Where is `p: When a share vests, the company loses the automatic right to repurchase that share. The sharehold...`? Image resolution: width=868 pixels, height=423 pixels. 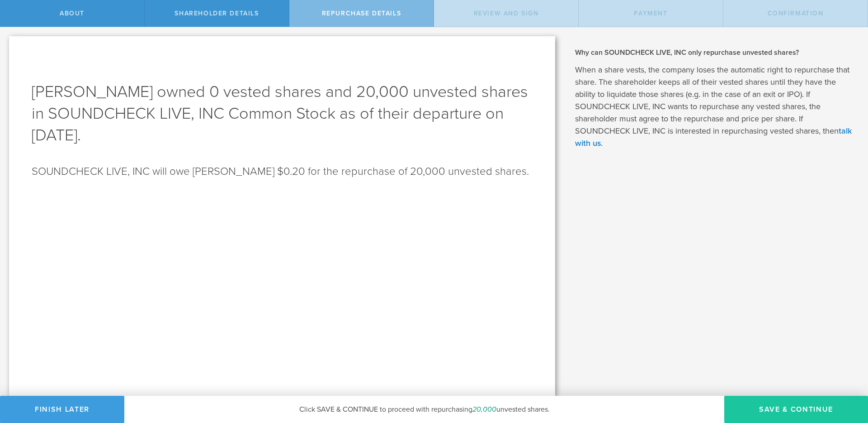
p: When a share vests, the company loses the automatic right to repurchase that share. The sharehold... is located at coordinates (715, 107).